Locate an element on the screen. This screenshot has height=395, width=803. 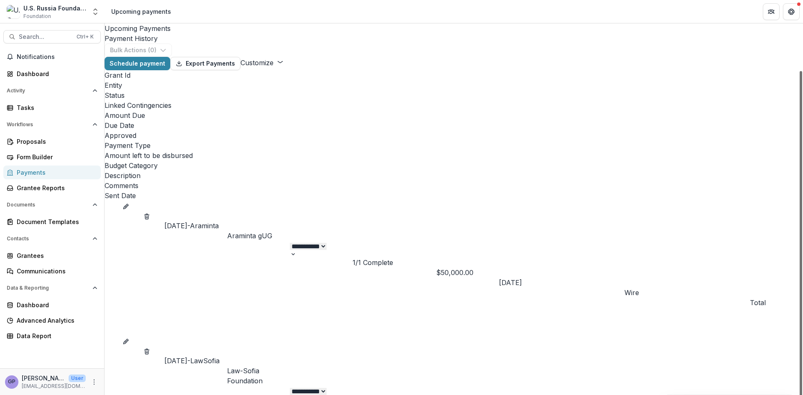
div: Data Report is located at coordinates (55, 336).